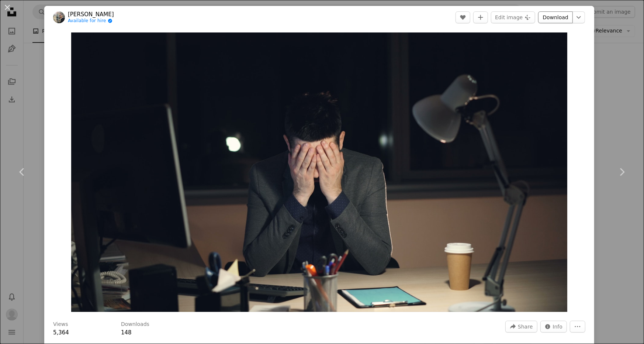 The height and width of the screenshot is (344, 644). What do you see at coordinates (59, 18) in the screenshot?
I see `a: Go to Vitaly Gariev's profile` at bounding box center [59, 18].